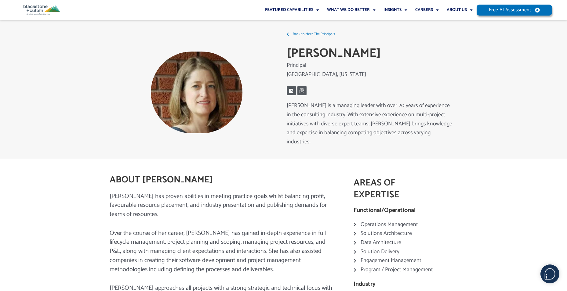 The image size is (567, 291). I want to click on h4: Industry, so click(397, 285).